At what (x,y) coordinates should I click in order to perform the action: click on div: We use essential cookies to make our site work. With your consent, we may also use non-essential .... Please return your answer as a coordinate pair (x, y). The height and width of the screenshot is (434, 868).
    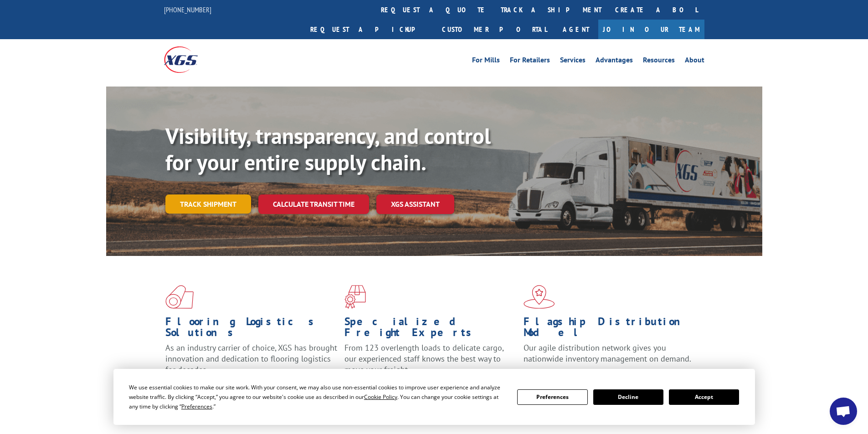
    Looking at the image, I should click on (317, 397).